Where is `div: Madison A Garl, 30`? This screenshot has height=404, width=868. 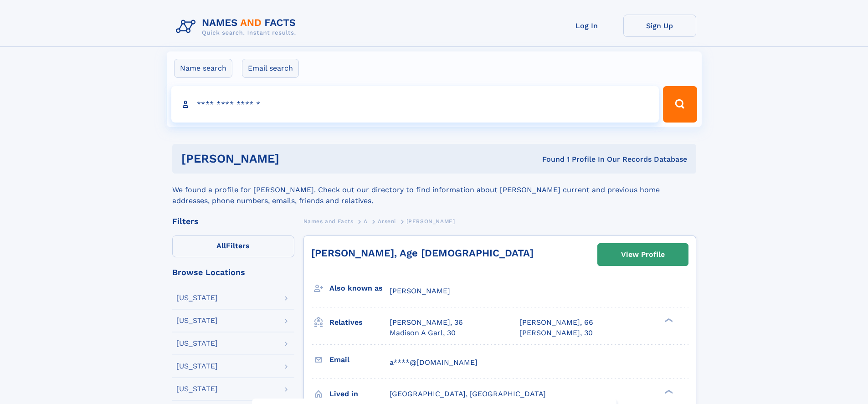 div: Madison A Garl, 30 is located at coordinates (423, 333).